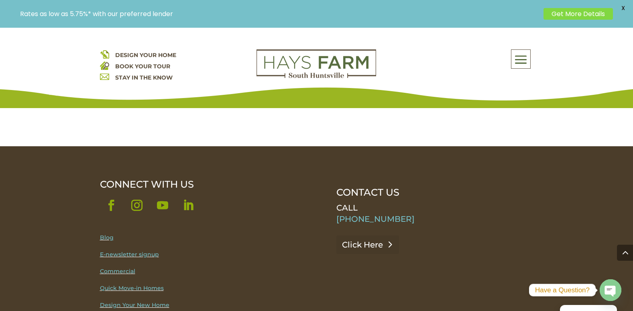 The image size is (633, 311). Describe the element at coordinates (431, 192) in the screenshot. I see `p: CONTACT US` at that location.